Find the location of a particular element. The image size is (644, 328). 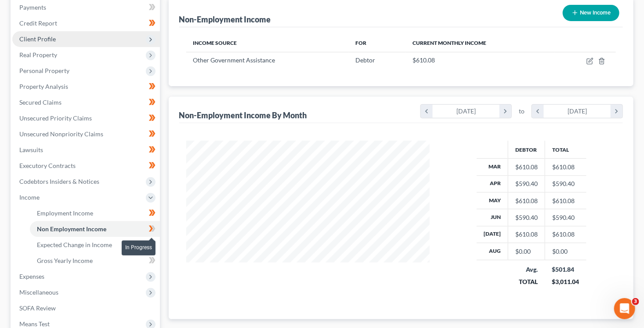

a: SOFA Review is located at coordinates (86, 308).